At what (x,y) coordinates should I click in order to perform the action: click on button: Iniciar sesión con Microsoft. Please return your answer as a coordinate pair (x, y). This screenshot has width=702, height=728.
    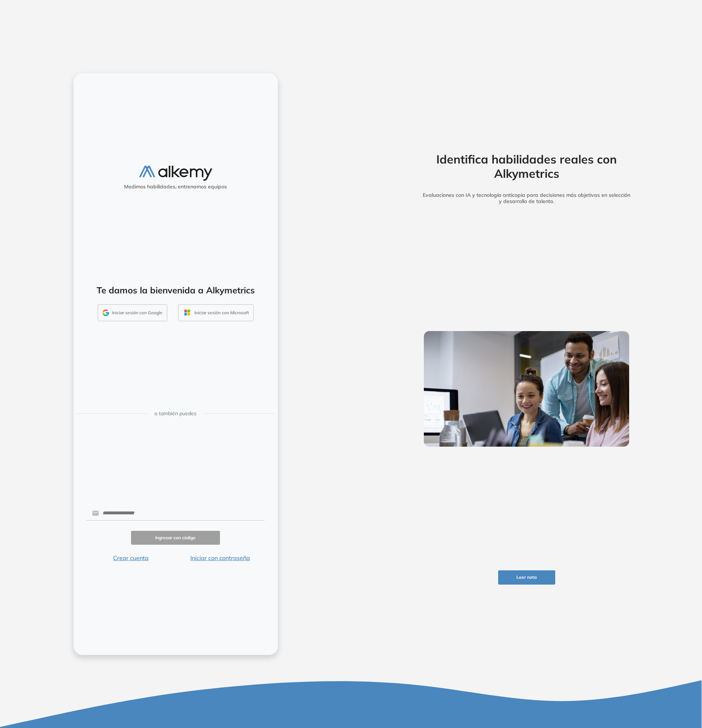
    Looking at the image, I should click on (216, 313).